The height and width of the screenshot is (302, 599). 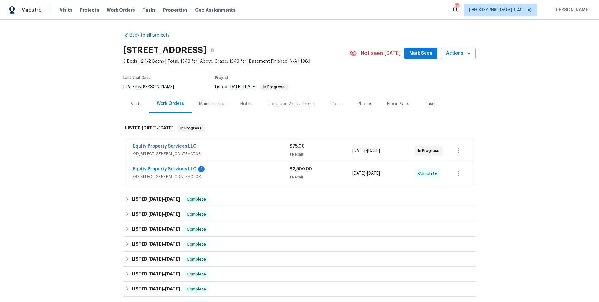 What do you see at coordinates (136, 104) in the screenshot?
I see `div: Visits` at bounding box center [136, 104].